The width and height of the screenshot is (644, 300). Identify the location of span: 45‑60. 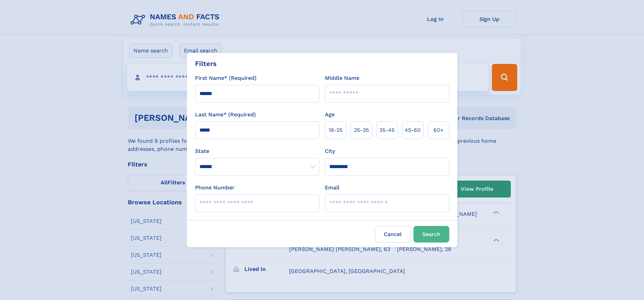
(413, 130).